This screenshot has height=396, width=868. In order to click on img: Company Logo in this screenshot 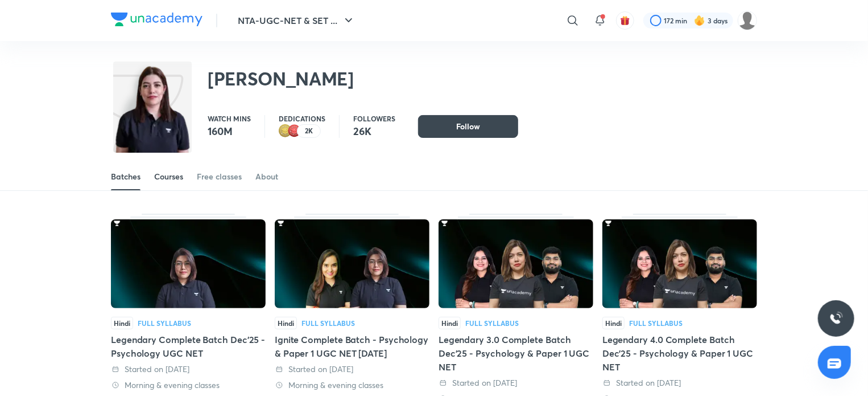, I will do `click(156, 19)`.